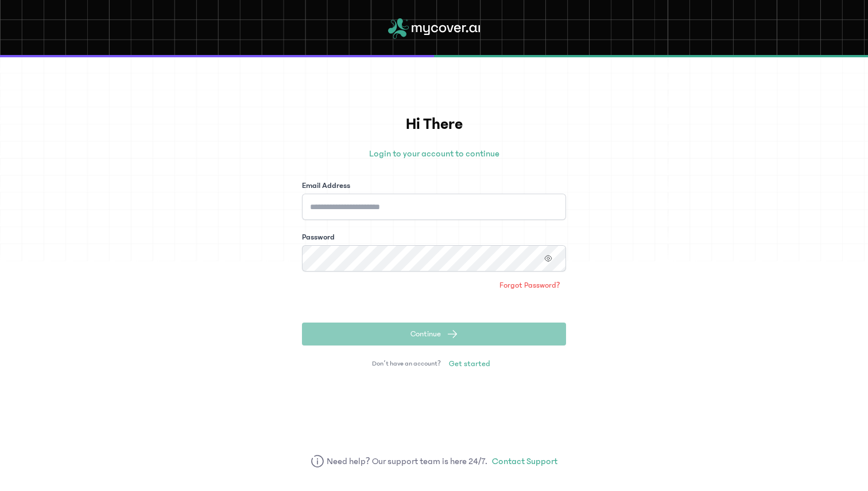 This screenshot has width=868, height=491. I want to click on h1: Hi There, so click(434, 124).